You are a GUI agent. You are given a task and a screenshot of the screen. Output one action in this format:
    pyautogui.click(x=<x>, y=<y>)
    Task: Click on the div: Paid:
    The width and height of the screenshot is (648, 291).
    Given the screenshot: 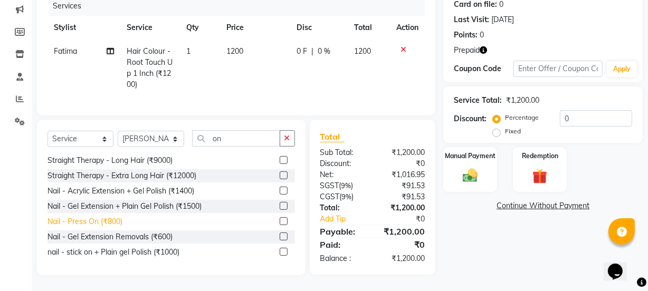 What is the action you would take?
    pyautogui.click(x=342, y=245)
    